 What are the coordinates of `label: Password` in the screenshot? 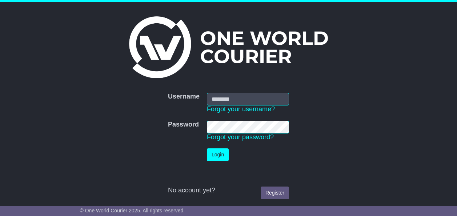 It's located at (183, 125).